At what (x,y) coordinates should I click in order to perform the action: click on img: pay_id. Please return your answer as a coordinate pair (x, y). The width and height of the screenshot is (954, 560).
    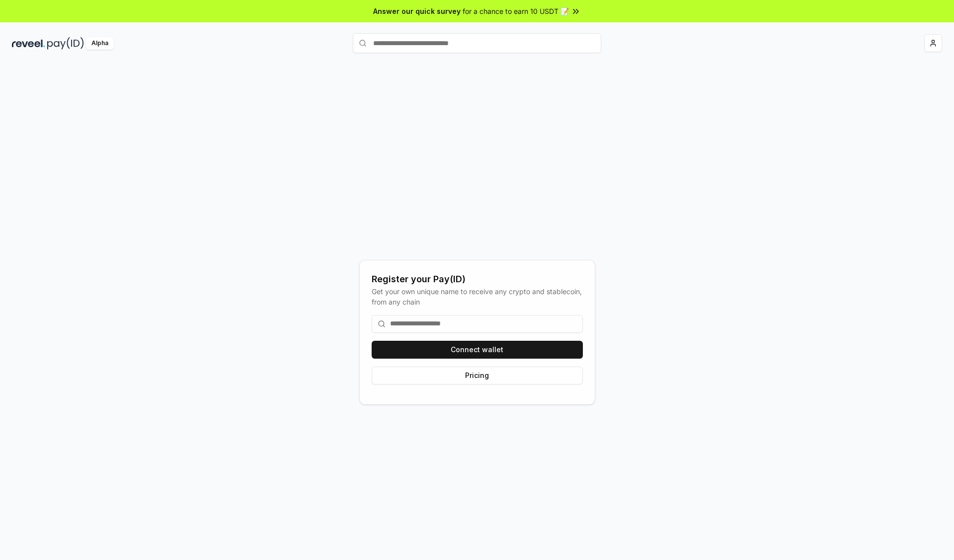
    Looking at the image, I should click on (66, 43).